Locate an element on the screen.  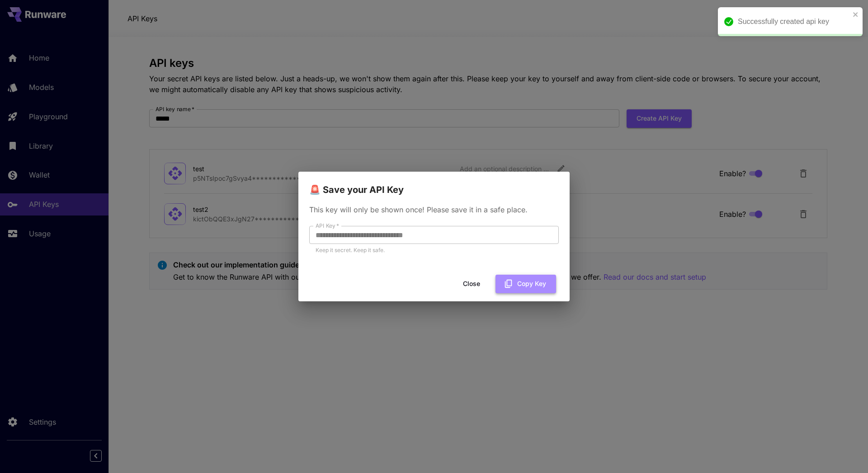
div: Successfully created api key is located at coordinates (794, 22).